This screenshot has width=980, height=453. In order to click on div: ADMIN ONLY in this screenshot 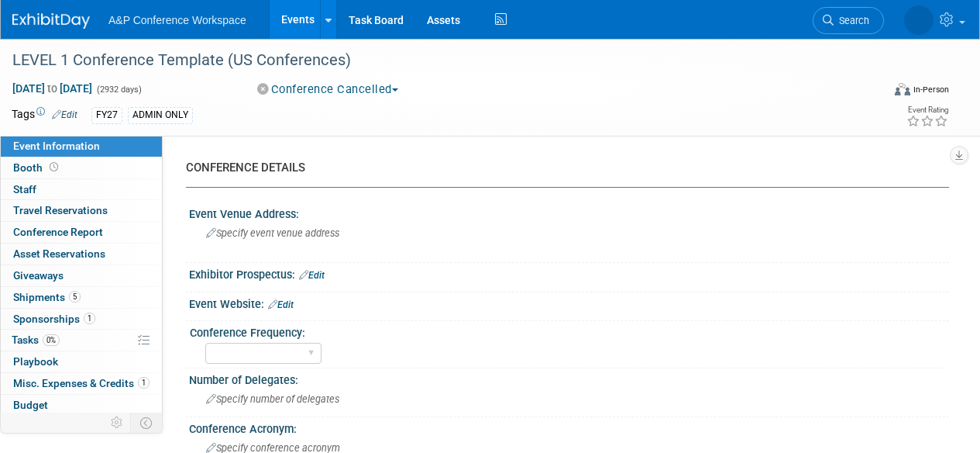, I will do `click(160, 115)`.